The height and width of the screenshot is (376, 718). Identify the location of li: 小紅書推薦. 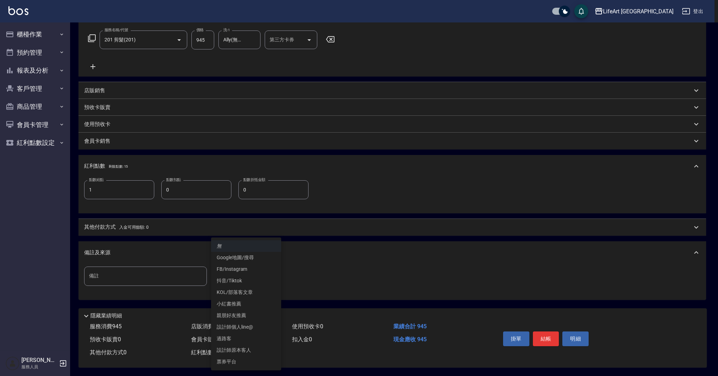
(246, 303).